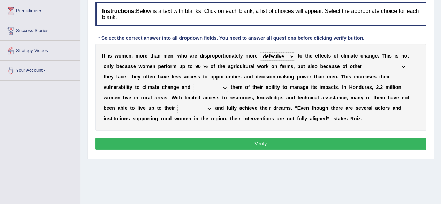  Describe the element at coordinates (260, 144) in the screenshot. I see `button: Verify` at that location.